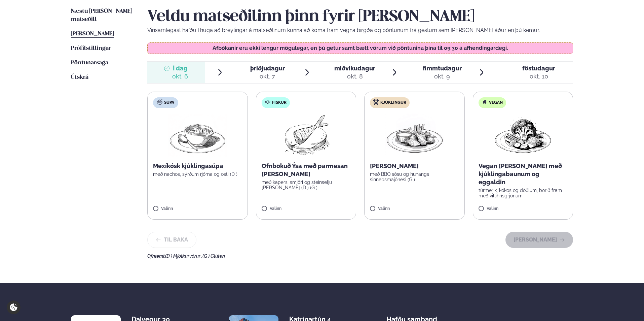 This screenshot has width=644, height=321. I want to click on p: túrmerik, kókos og döðlum, borið fram með villihrísgrjónum, so click(523, 193).